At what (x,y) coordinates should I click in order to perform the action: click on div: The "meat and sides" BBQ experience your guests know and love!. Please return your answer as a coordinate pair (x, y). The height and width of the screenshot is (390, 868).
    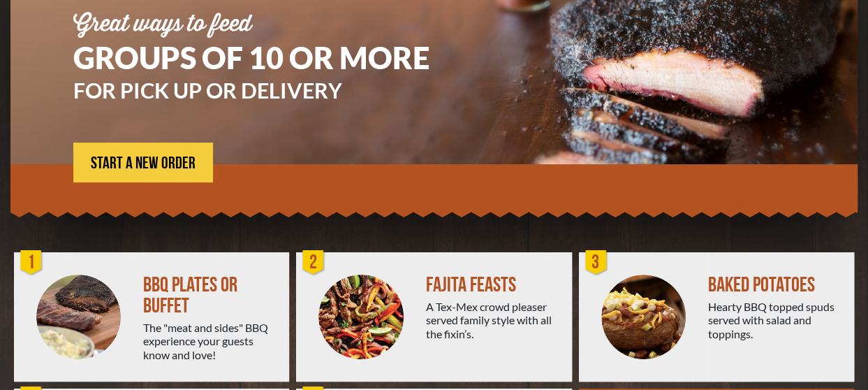
    Looking at the image, I should click on (210, 341).